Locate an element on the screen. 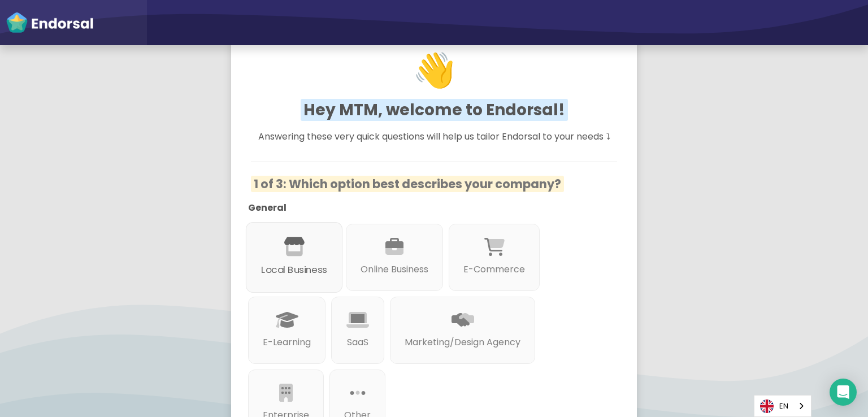 The height and width of the screenshot is (417, 868). span: Answering these very quick questions will help us tailor Endorsal to your needs ⤵︎ is located at coordinates (434, 136).